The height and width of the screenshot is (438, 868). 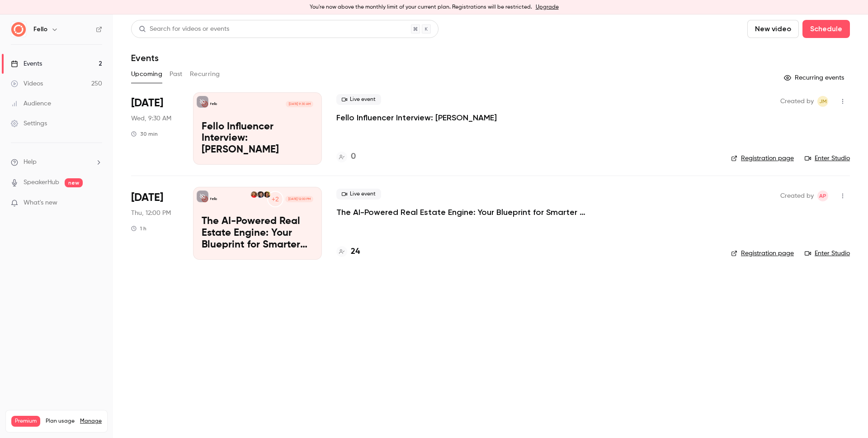 What do you see at coordinates (257, 223) in the screenshot?
I see `a: The AI-Powered Real Estate Engine: Your Blueprint for Smarter ConversionsFello+2Adam AkerblomTiff...` at bounding box center [257, 223].